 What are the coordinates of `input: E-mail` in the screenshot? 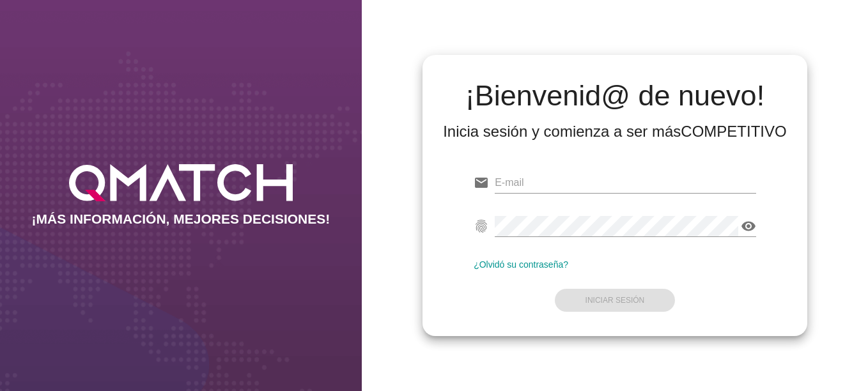 It's located at (625, 182).